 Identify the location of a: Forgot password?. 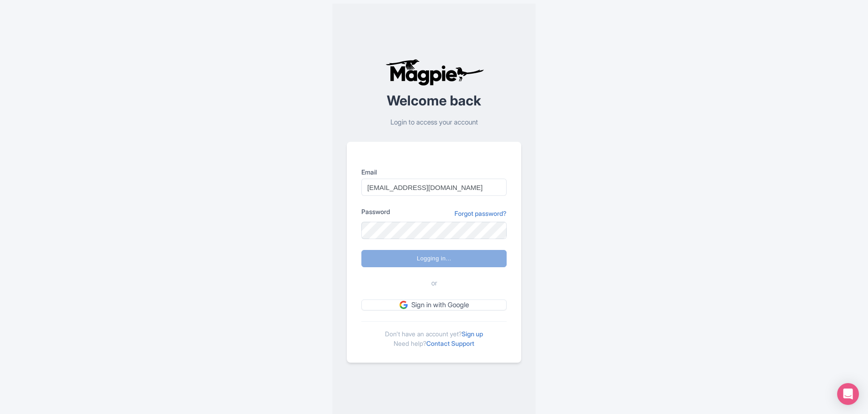
(481, 213).